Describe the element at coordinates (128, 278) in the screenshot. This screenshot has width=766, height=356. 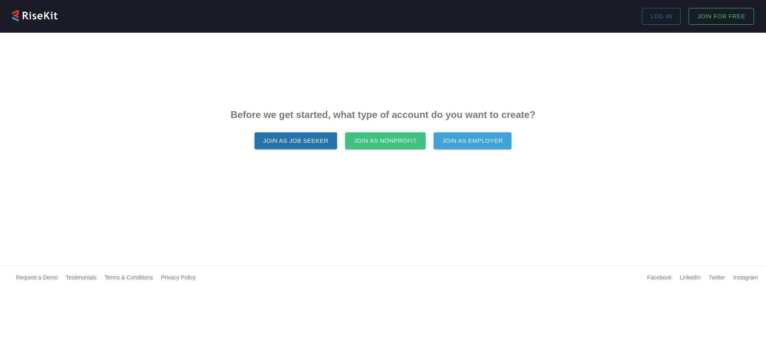
I see `a: Terms & Conditions` at that location.